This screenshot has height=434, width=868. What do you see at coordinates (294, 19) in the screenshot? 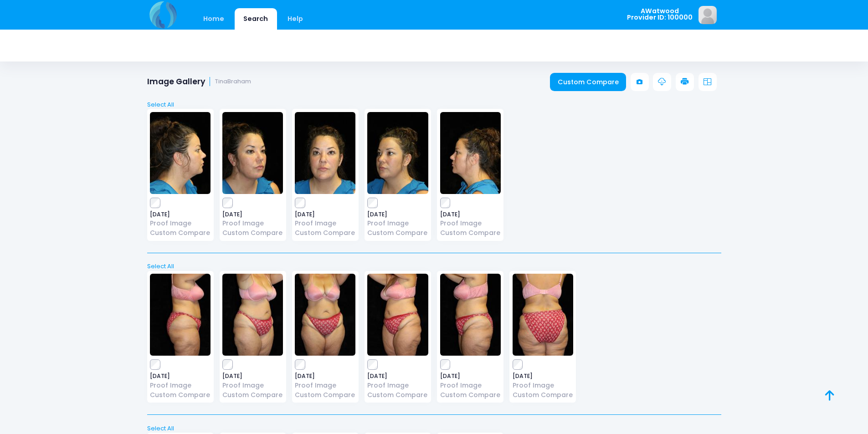
I see `a: Help` at bounding box center [294, 19].